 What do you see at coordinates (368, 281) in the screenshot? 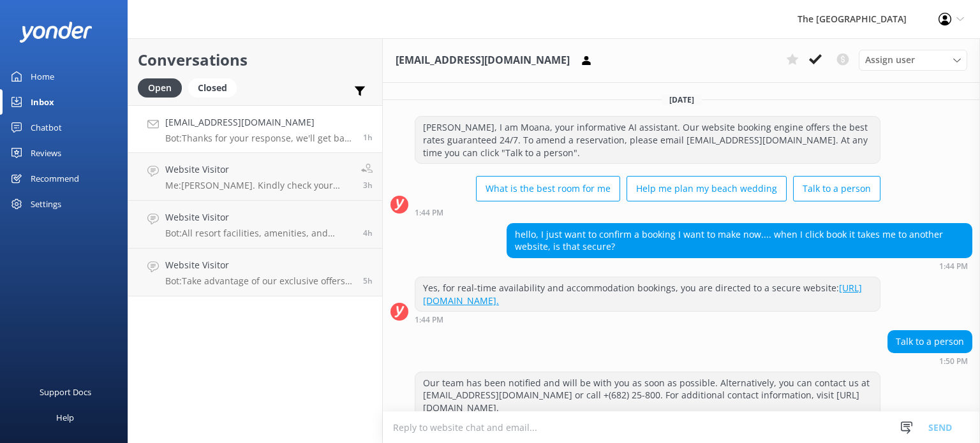
I see `span: Sep 30 2025 04:09pm (UTC -10:00) Pacific/Honolulu` at bounding box center [368, 281].